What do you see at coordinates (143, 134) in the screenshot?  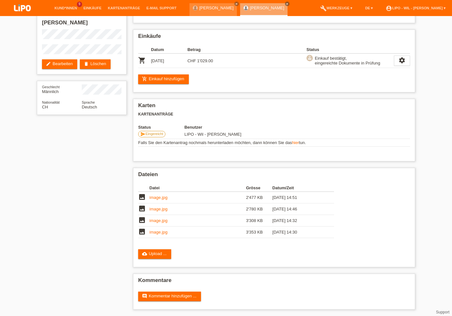 I see `i: send` at bounding box center [143, 134].